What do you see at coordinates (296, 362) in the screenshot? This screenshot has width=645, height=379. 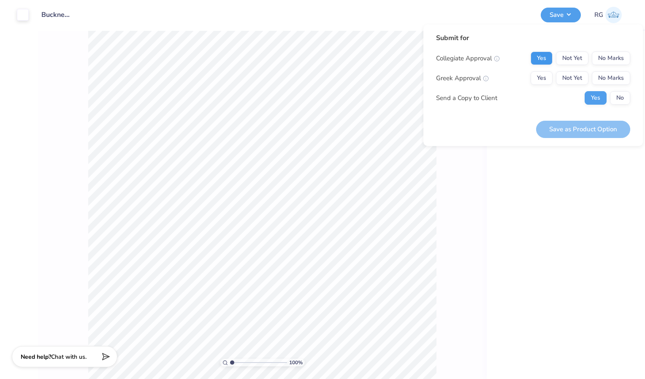 I see `span: 100 %` at bounding box center [296, 362].